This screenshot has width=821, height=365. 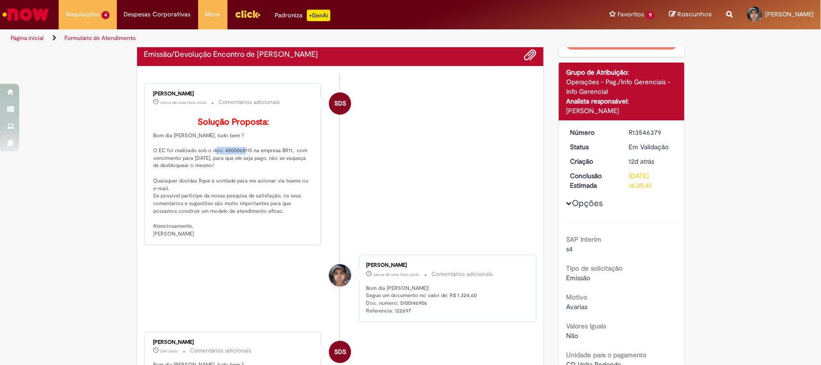 What do you see at coordinates (231, 55) in the screenshot?
I see `h2: Emissão/Devolução Encontro de Contas Fornecedor Histórico de tíquete` at bounding box center [231, 55].